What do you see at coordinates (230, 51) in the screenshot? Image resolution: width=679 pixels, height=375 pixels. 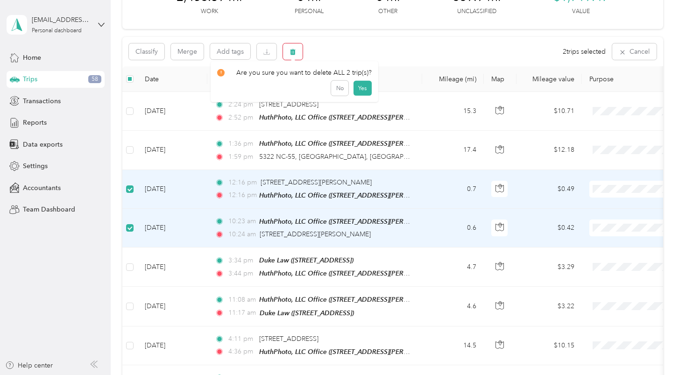 I see `button: Add tags` at bounding box center [230, 51].